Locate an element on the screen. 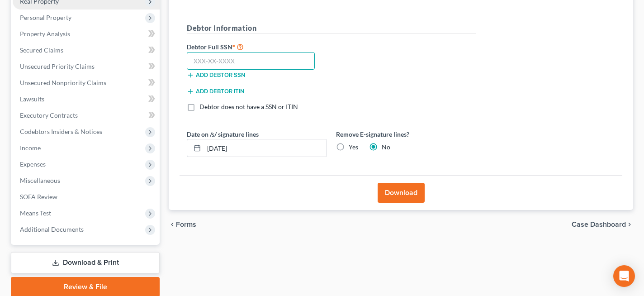  button: Add debtor ITIN is located at coordinates (215, 91).